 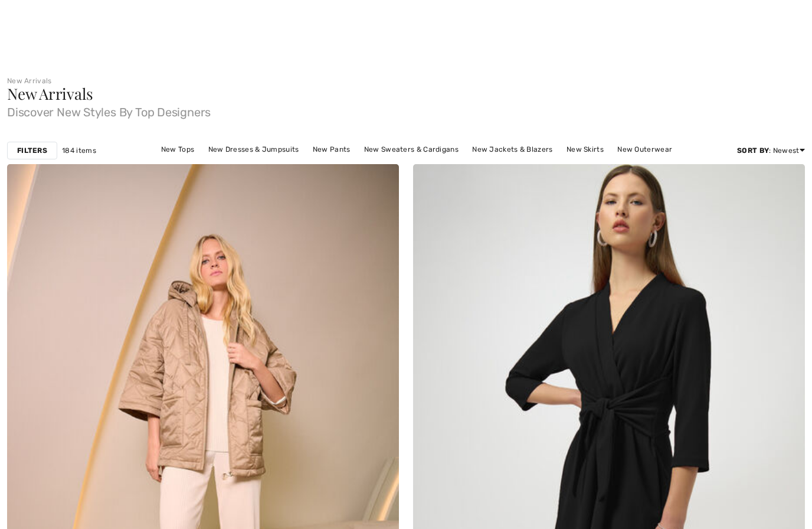 I want to click on a: New Skirts, so click(x=585, y=149).